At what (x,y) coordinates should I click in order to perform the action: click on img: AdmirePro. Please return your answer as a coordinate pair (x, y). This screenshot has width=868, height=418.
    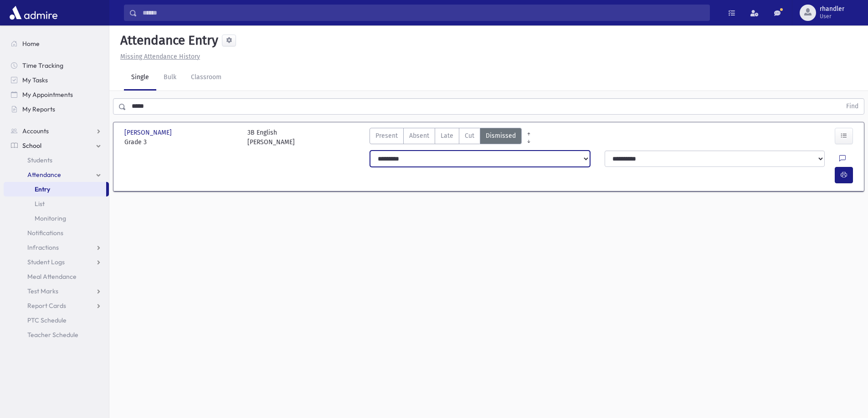
    Looking at the image, I should click on (33, 12).